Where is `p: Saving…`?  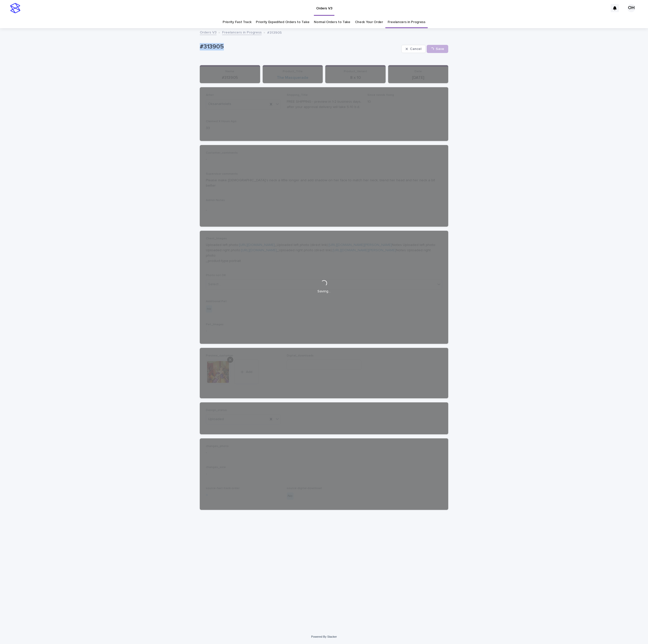 p: Saving… is located at coordinates (324, 291).